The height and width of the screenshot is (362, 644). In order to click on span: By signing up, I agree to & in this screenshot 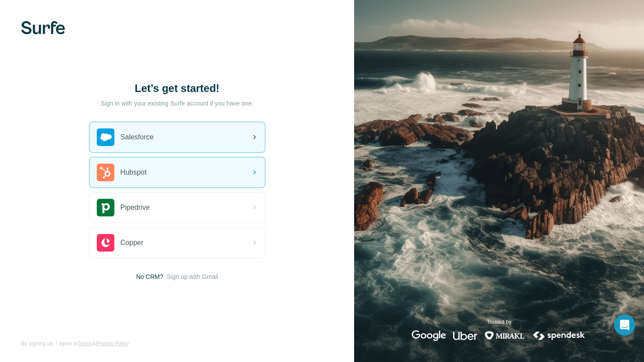, I will do `click(75, 344)`.